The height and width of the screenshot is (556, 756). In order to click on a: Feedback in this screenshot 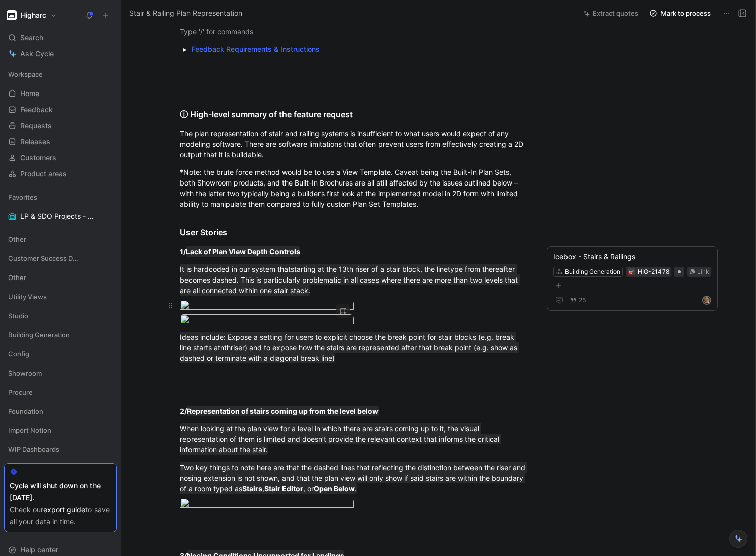, I will do `click(60, 109)`.